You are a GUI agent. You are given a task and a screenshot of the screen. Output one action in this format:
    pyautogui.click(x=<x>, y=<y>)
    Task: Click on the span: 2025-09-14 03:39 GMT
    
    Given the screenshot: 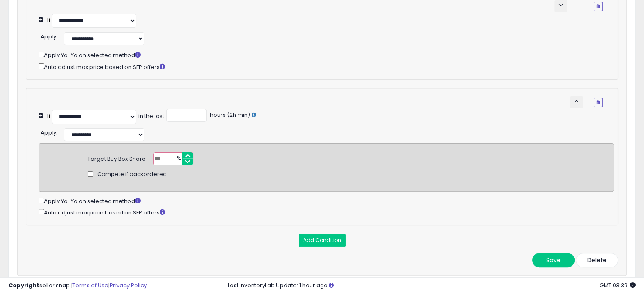 What is the action you would take?
    pyautogui.click(x=617, y=286)
    